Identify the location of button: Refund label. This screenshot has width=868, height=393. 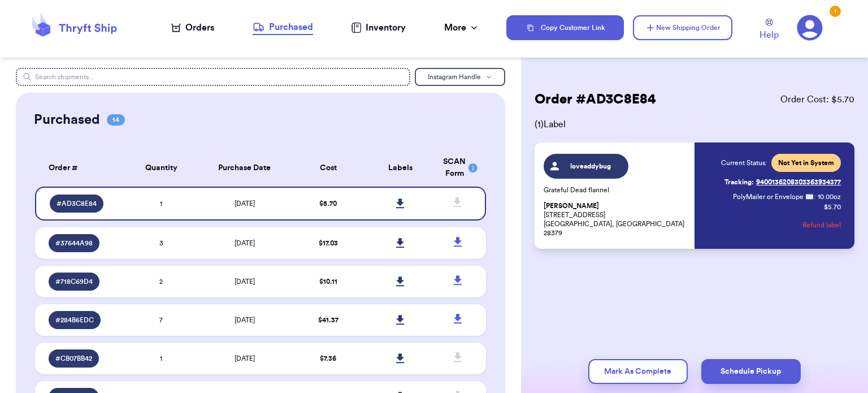
(822, 225).